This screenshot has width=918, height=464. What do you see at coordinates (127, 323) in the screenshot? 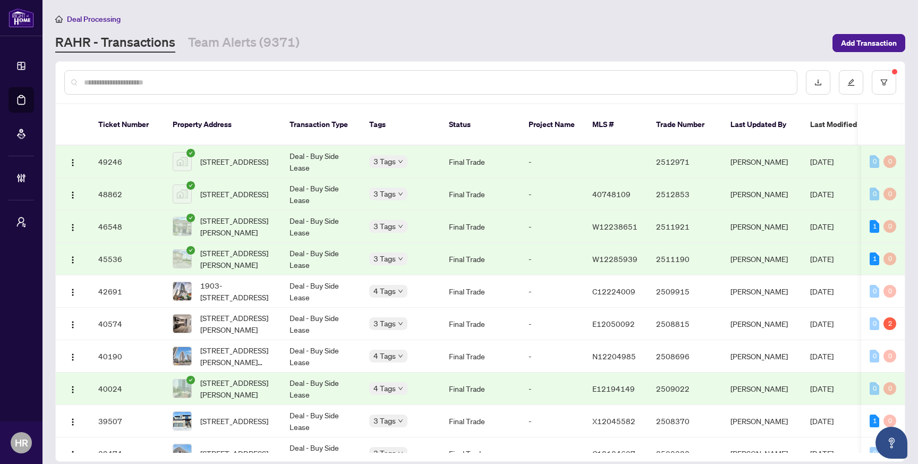
I see `td: 40574` at bounding box center [127, 323].